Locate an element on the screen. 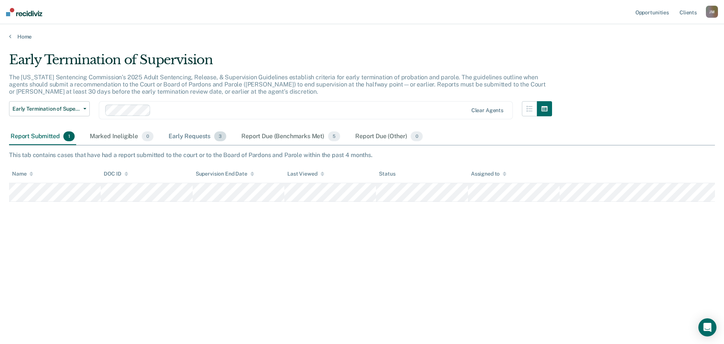 This screenshot has width=724, height=344. div: Report Submitted1 is located at coordinates (43, 136).